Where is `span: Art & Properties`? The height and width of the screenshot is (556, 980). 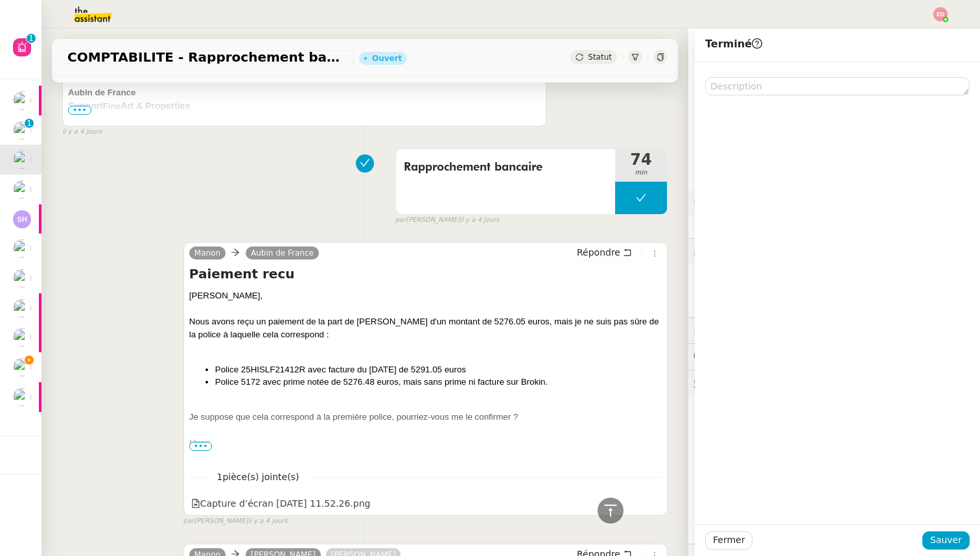
span: Art & Properties is located at coordinates (155, 105).